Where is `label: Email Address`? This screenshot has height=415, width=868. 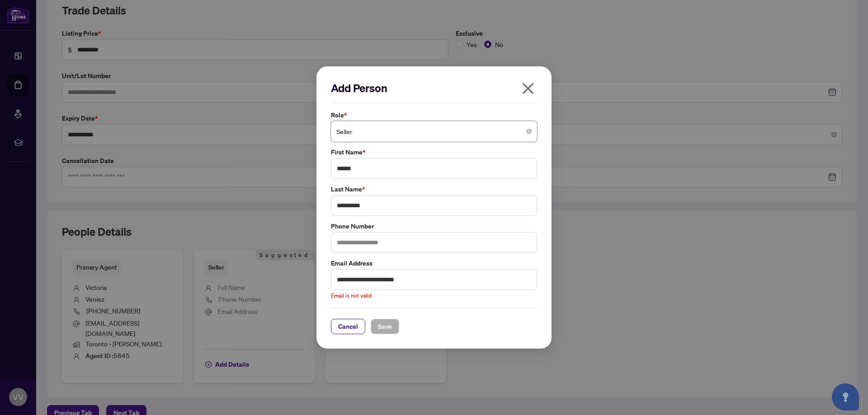 label: Email Address is located at coordinates (434, 264).